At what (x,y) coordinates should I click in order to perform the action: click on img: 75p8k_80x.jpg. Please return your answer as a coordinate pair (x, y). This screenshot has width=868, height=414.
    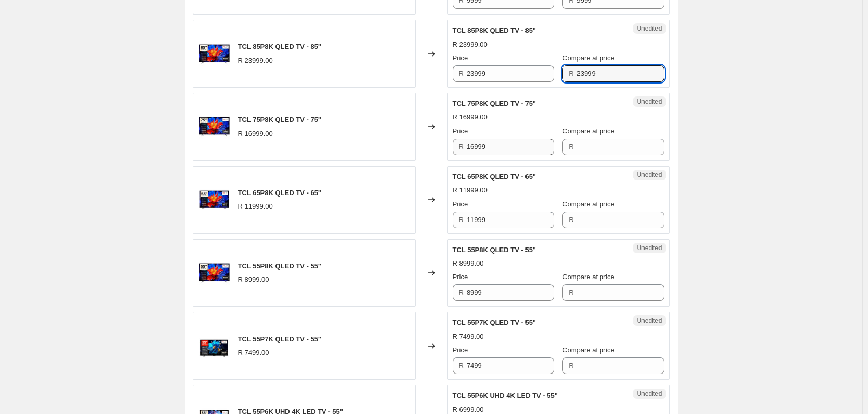
    Looking at the image, I should click on (214, 127).